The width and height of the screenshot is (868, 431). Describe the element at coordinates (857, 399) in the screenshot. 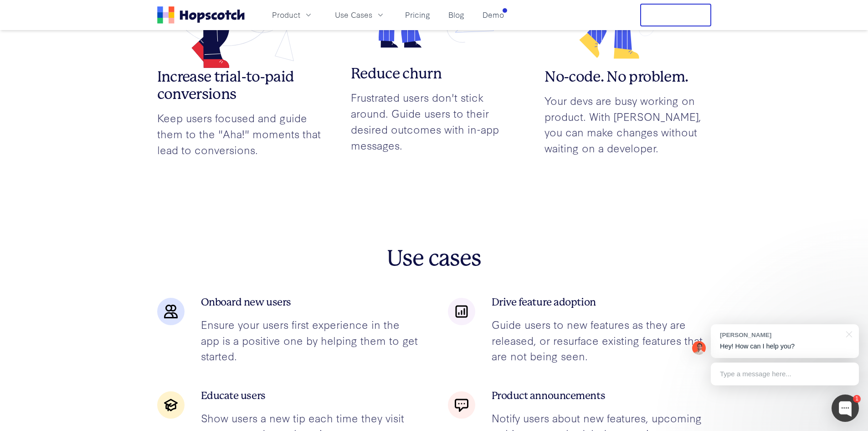

I see `div: 1` at that location.